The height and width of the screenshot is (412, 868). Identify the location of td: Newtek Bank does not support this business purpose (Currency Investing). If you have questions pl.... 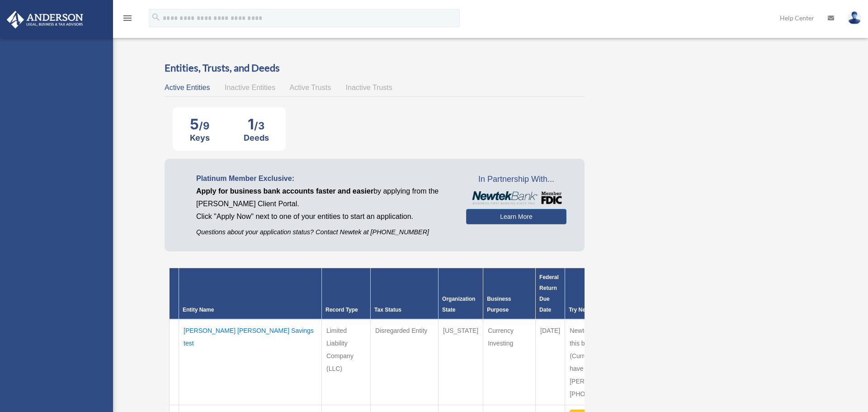
(614, 362).